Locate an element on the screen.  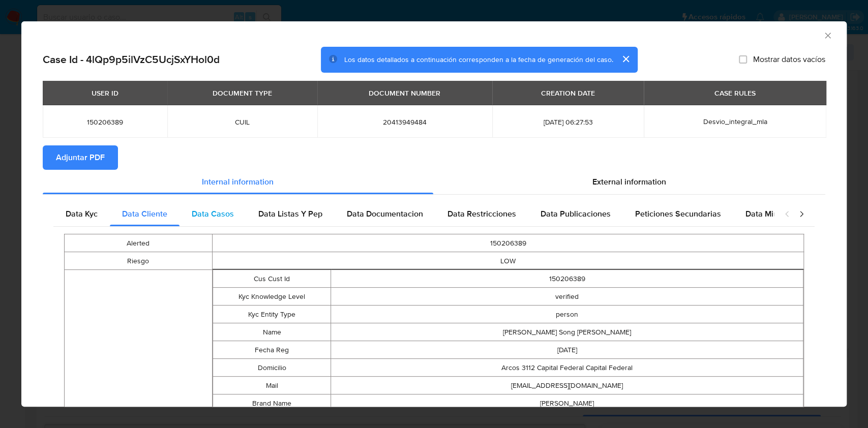
div: Detailed internal info is located at coordinates (413, 214).